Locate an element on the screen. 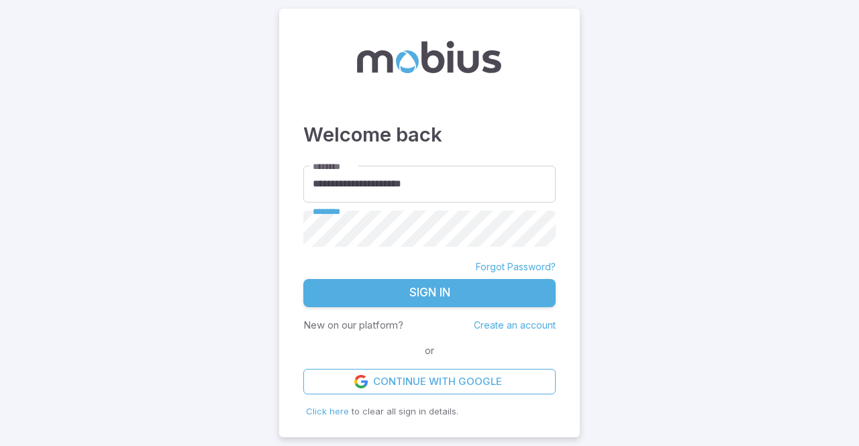  a: Continue with Google is located at coordinates (430, 382).